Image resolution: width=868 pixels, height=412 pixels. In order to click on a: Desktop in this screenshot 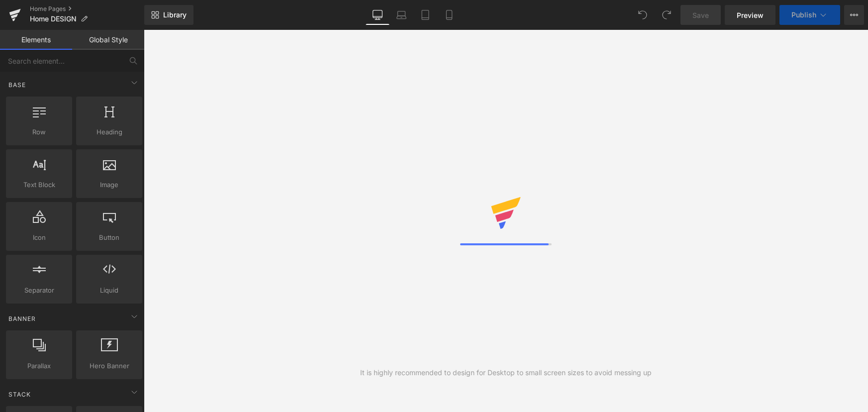, I will do `click(378, 15)`.